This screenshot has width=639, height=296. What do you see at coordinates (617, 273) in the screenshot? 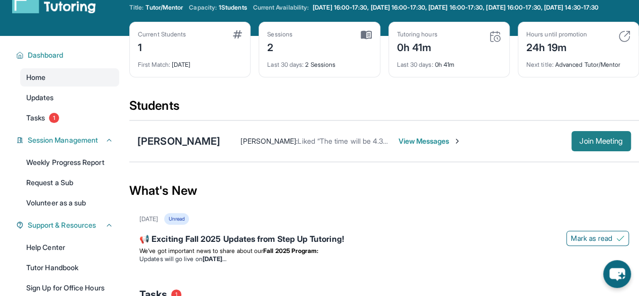
I see `button: chat-button` at bounding box center [617, 273].